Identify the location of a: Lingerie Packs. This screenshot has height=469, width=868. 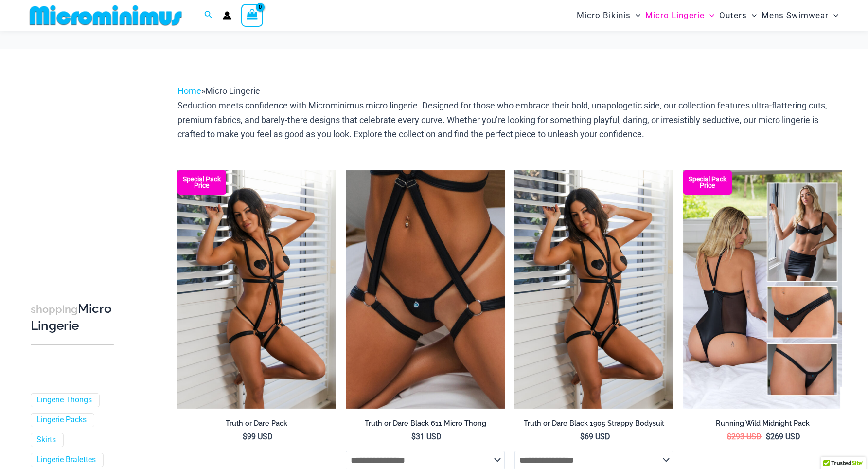
(61, 420).